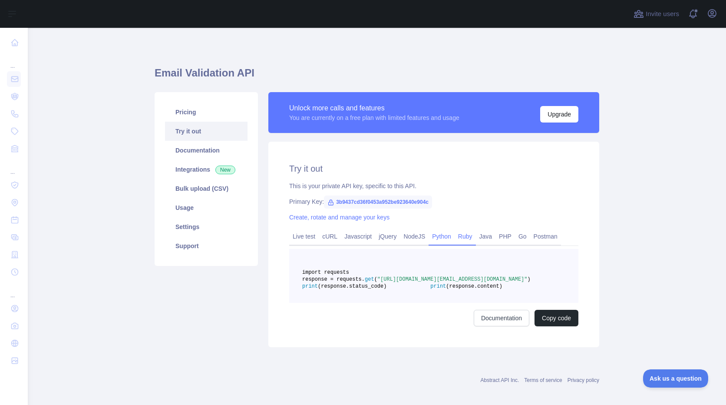 This screenshot has width=726, height=405. What do you see at coordinates (656, 14) in the screenshot?
I see `button: Invite users` at bounding box center [656, 14].